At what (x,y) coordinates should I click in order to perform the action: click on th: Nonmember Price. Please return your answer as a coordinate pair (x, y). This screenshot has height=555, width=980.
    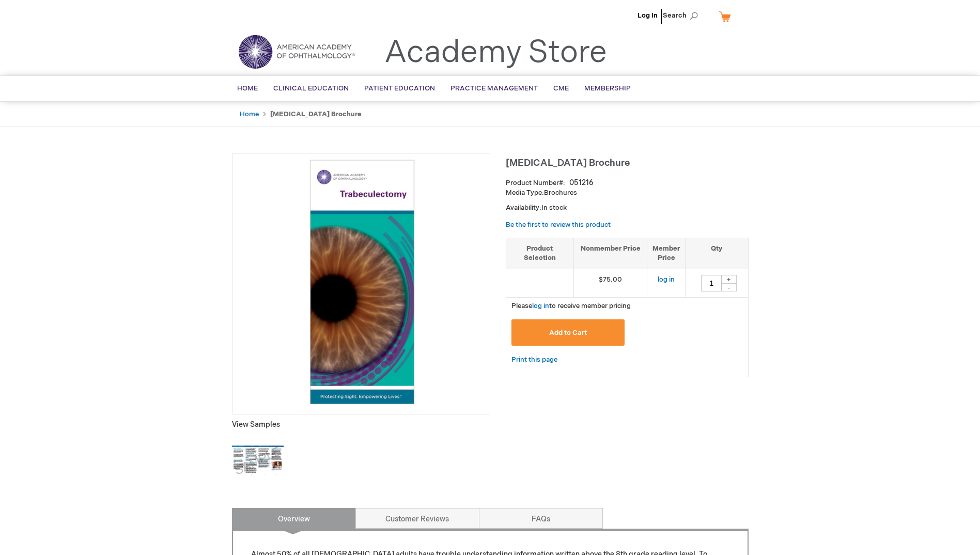
    Looking at the image, I should click on (610, 253).